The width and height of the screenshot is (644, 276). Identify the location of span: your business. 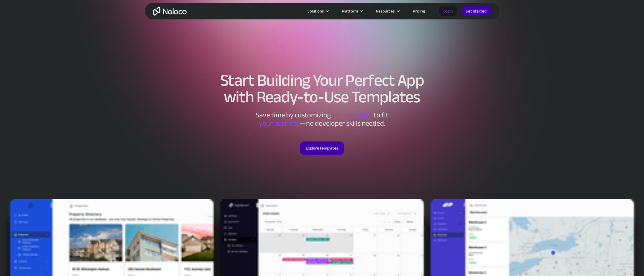
(279, 123).